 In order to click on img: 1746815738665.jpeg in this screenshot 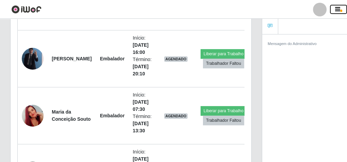, I will do `click(33, 116)`.